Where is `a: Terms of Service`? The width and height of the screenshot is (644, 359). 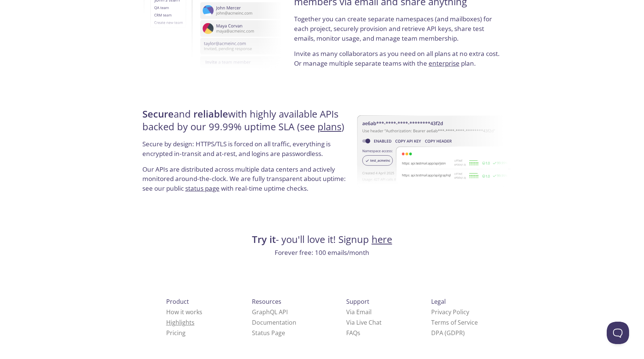 a: Terms of Service is located at coordinates (454, 322).